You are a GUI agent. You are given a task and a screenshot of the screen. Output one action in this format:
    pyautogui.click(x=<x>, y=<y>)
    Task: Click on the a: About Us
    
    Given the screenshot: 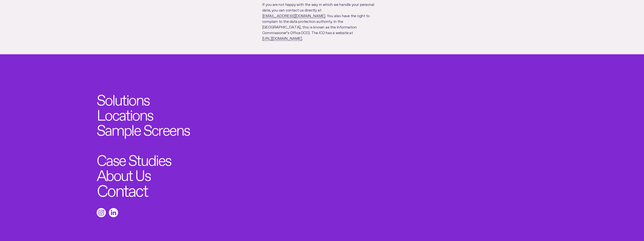 What is the action you would take?
    pyautogui.click(x=123, y=173)
    